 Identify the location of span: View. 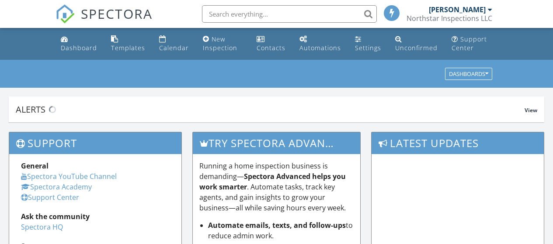
(531, 110).